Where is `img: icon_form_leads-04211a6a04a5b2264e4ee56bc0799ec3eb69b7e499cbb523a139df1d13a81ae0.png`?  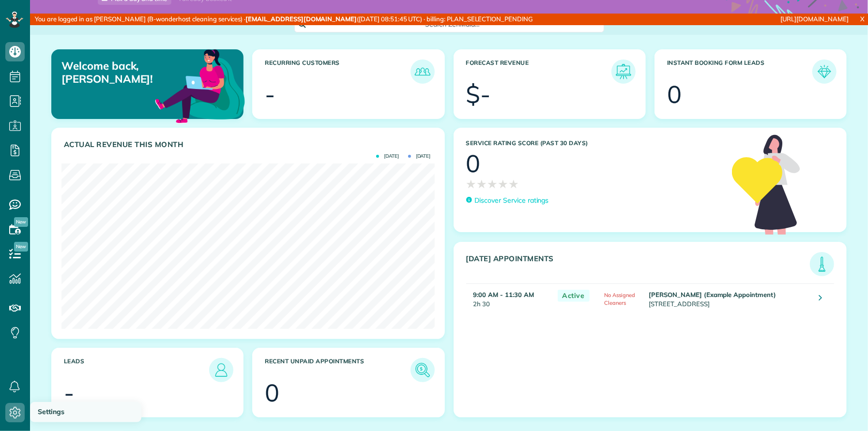 img: icon_form_leads-04211a6a04a5b2264e4ee56bc0799ec3eb69b7e499cbb523a139df1d13a81ae0.png is located at coordinates (825, 72).